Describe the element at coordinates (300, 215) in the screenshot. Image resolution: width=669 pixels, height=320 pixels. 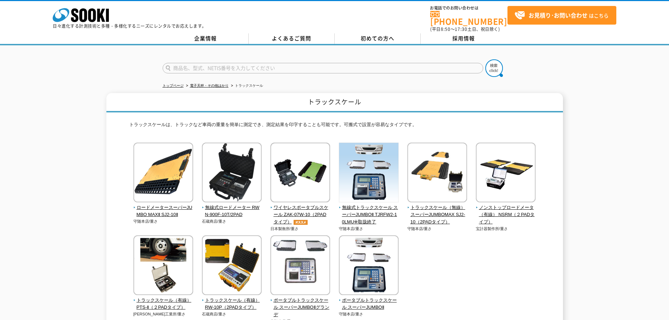
I see `span: ワイヤレスポータブルスケール ZAK-07W-10（2PADタイプ）` at that location.